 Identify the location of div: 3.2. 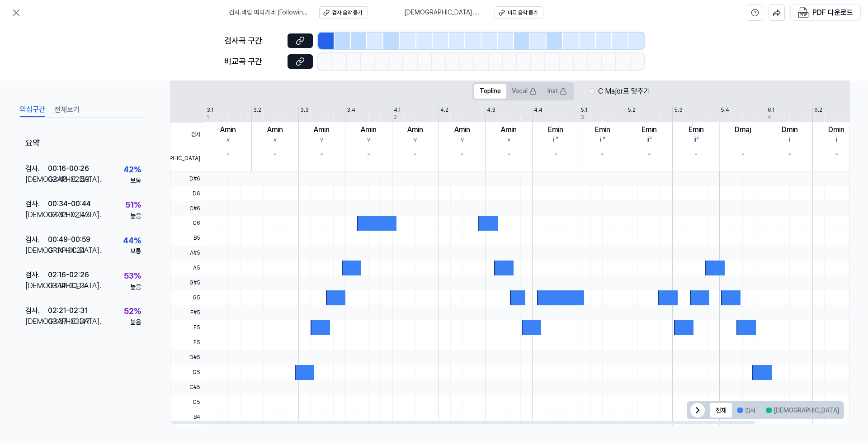
(257, 110).